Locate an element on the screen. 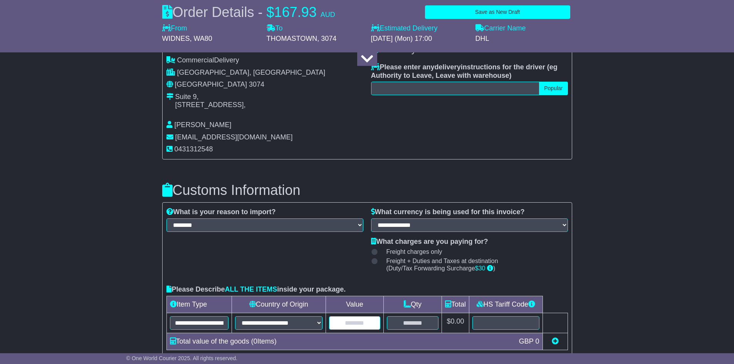 The height and width of the screenshot is (364, 734). span: delivery is located at coordinates (447, 67).